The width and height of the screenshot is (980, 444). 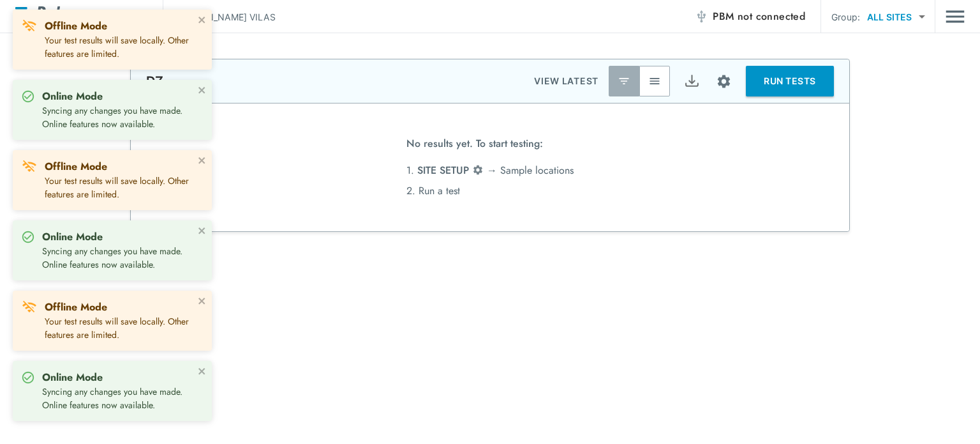 I want to click on span: PBM, so click(x=758, y=17).